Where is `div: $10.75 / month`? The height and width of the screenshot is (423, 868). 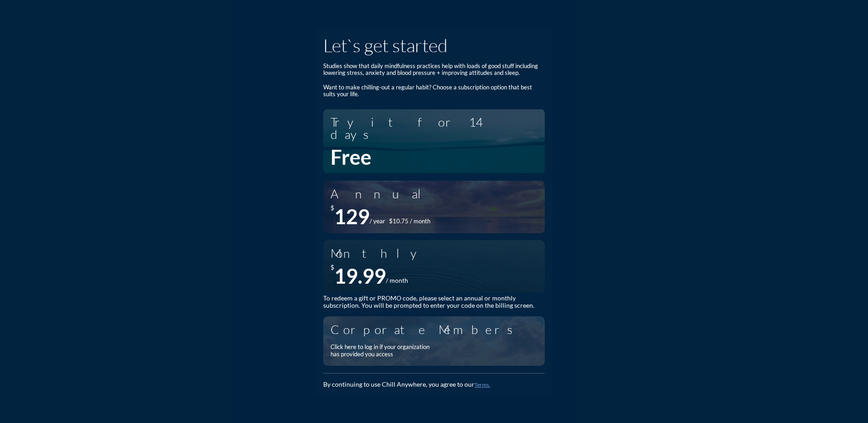
div: $10.75 / month is located at coordinates (410, 222).